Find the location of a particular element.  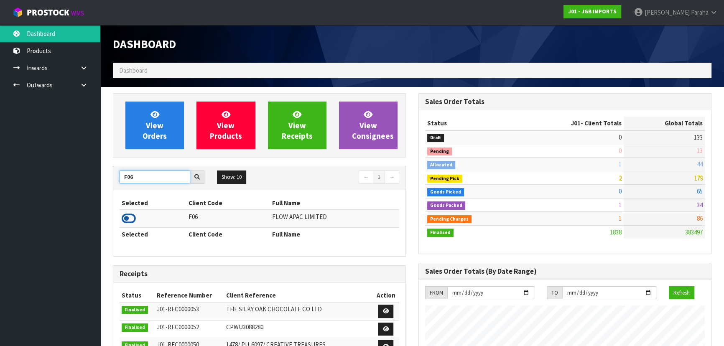

a: ViewReceipts is located at coordinates (297, 125).